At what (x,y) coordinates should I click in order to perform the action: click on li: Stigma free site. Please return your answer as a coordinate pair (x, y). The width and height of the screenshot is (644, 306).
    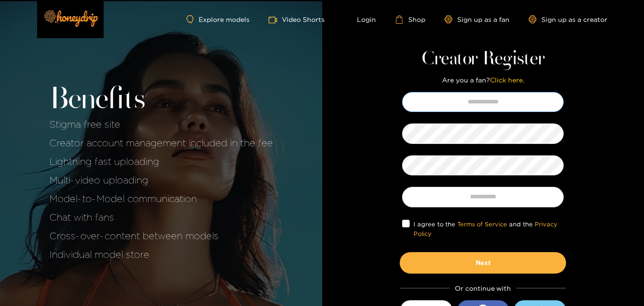
    Looking at the image, I should click on (161, 123).